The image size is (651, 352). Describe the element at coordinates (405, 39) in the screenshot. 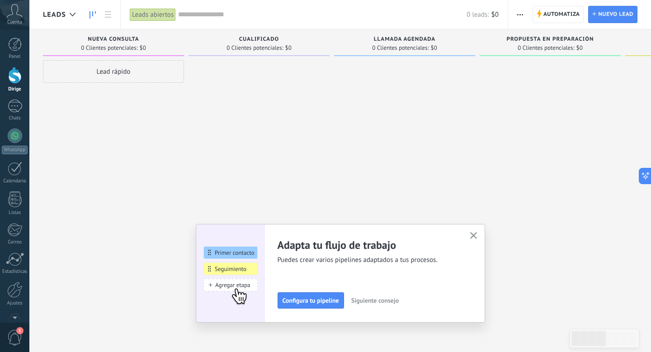

I see `span: Llamada agendada` at that location.